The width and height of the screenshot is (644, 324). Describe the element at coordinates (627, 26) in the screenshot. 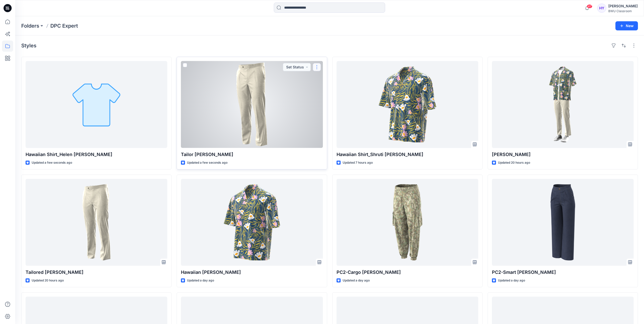

I see `button: New` at that location.